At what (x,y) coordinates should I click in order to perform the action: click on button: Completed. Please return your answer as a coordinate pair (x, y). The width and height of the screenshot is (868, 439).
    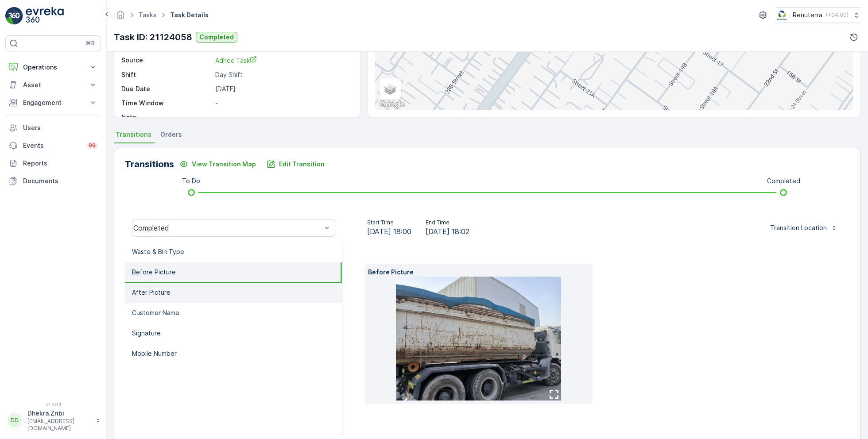
    Looking at the image, I should click on (216, 37).